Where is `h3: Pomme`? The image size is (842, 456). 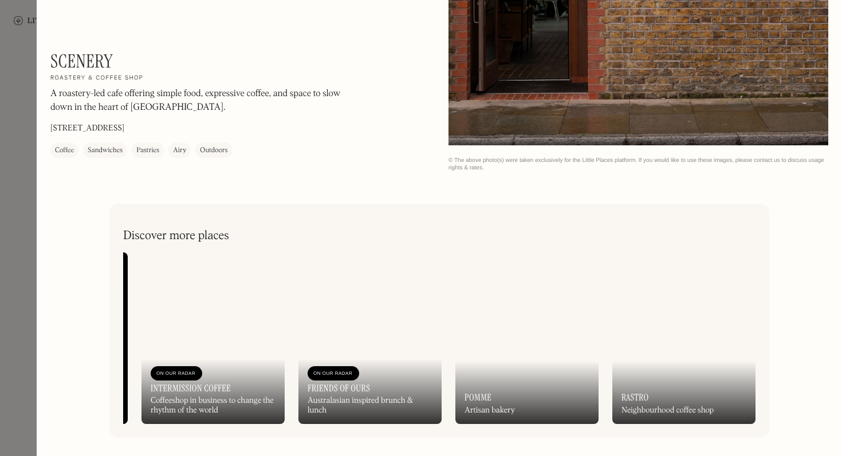 h3: Pomme is located at coordinates (478, 397).